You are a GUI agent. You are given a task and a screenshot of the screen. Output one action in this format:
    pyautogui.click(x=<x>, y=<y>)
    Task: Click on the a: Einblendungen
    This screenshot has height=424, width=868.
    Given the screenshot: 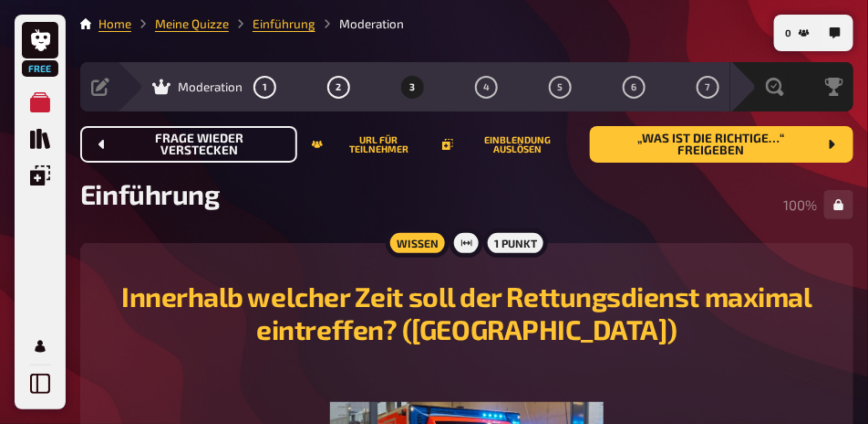 What is the action you would take?
    pyautogui.click(x=40, y=176)
    